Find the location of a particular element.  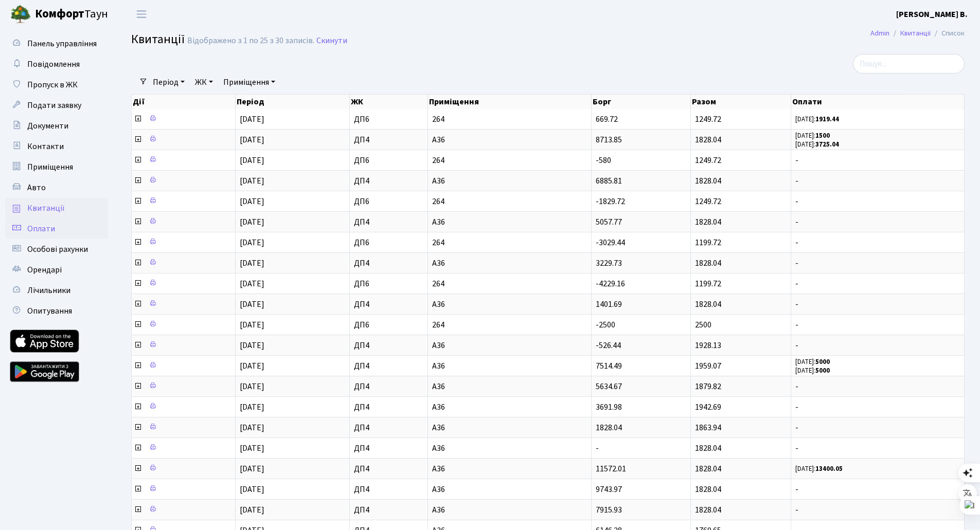

span: 9743.97 is located at coordinates (608, 490).